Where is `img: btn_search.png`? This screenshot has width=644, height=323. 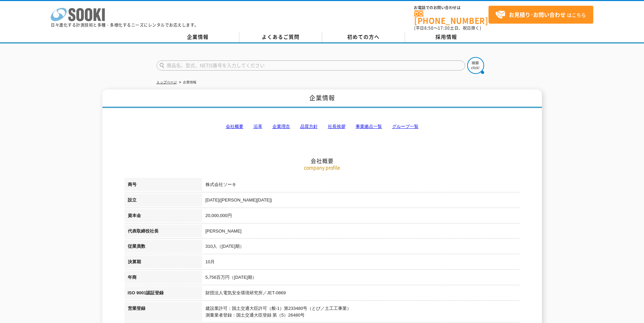
img: btn_search.png is located at coordinates (475, 65).